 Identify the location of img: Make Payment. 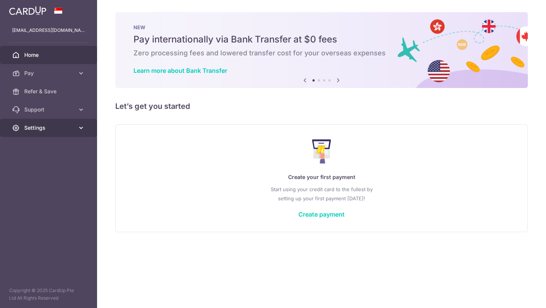
(322, 151).